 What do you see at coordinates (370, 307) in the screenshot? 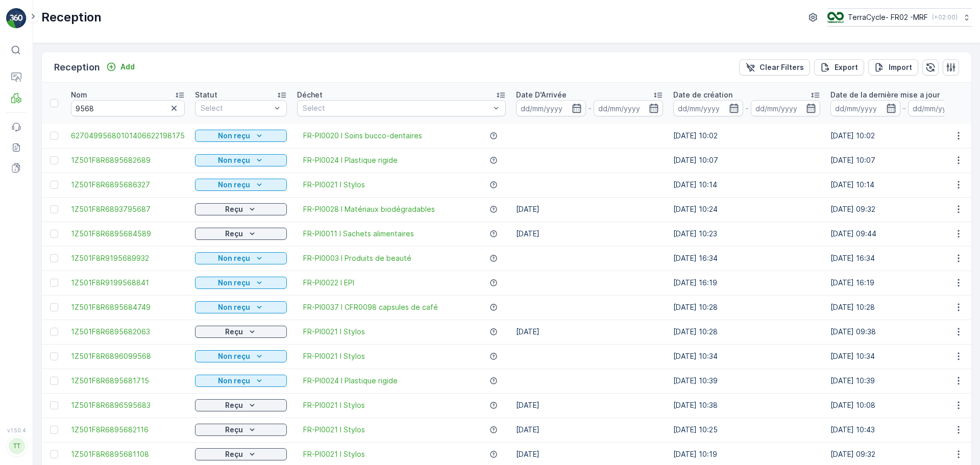
I see `span: FR-PI0037 I CFR0098 capsules de café` at bounding box center [370, 307].